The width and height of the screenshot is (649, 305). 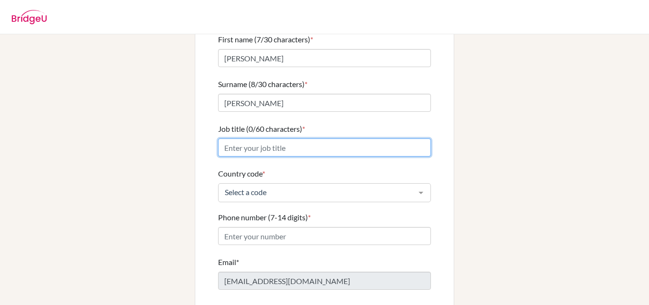 What do you see at coordinates (264, 217) in the screenshot?
I see `label: Phone number (7-14 digits)` at bounding box center [264, 217].